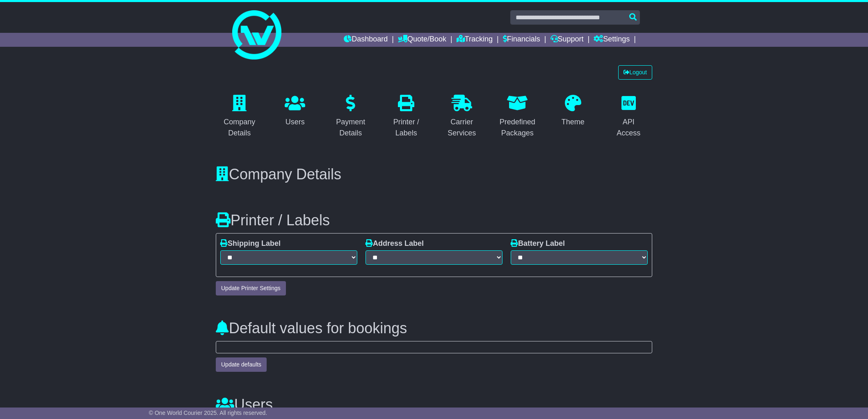  I want to click on a: Predefined Packages, so click(518, 116).